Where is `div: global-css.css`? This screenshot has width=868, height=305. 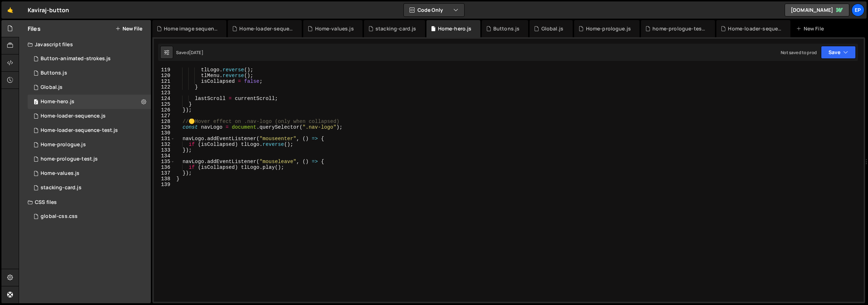
div: global-css.css is located at coordinates (59, 217).